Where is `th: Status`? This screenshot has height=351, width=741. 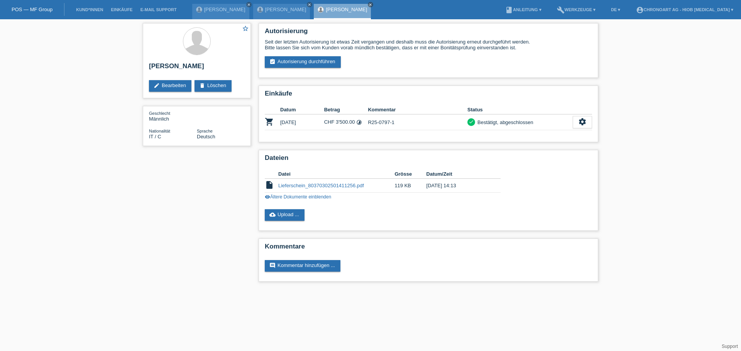
th: Status is located at coordinates (520, 110).